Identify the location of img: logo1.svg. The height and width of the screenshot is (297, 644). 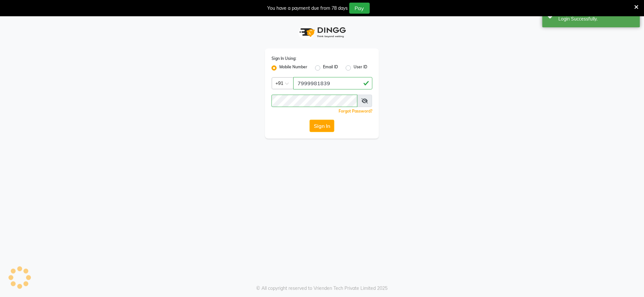
(322, 32).